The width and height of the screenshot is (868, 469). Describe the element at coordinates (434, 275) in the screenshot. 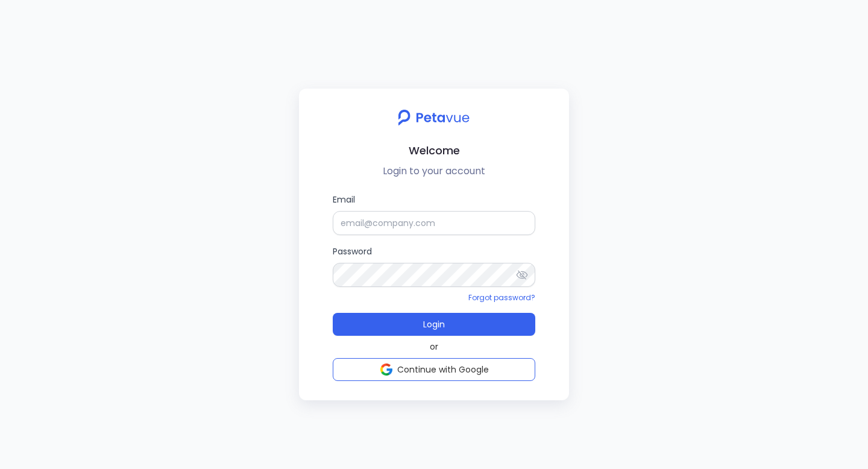

I see `input: Password` at that location.